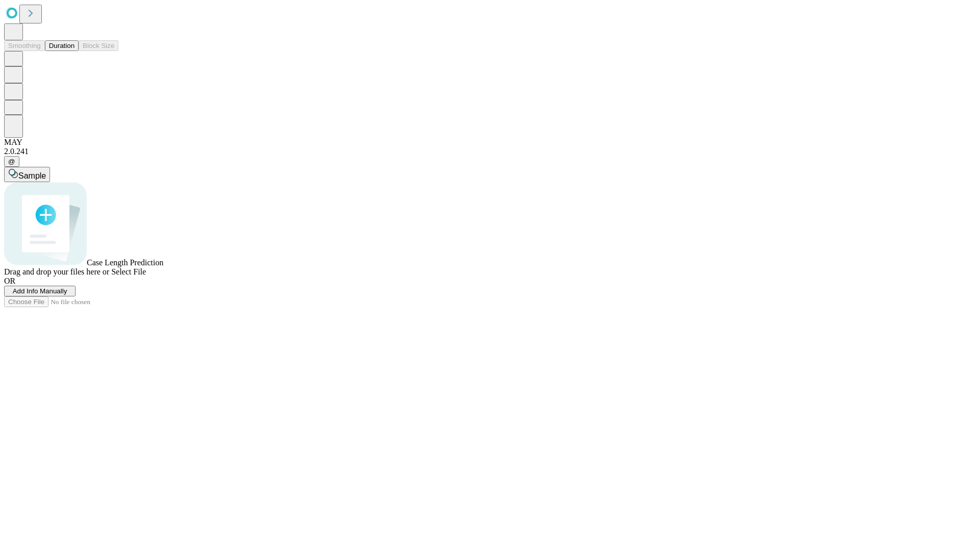 Image resolution: width=980 pixels, height=551 pixels. What do you see at coordinates (25, 45) in the screenshot?
I see `button: Smoothing` at bounding box center [25, 45].